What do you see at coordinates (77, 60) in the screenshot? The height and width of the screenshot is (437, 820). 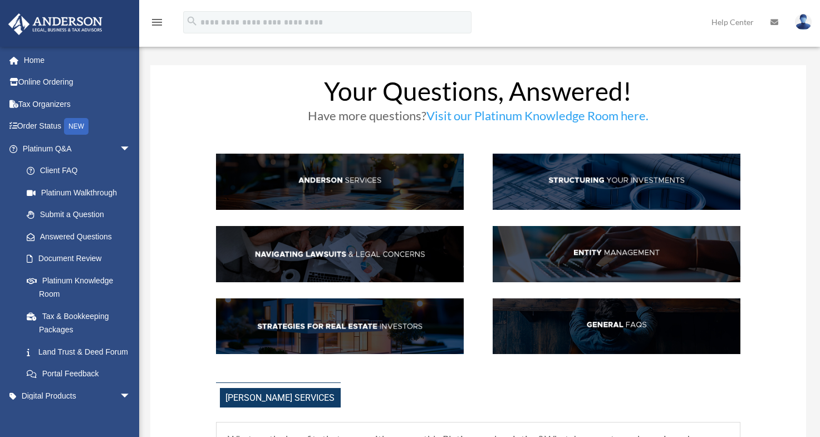 I see `a: Home` at bounding box center [77, 60].